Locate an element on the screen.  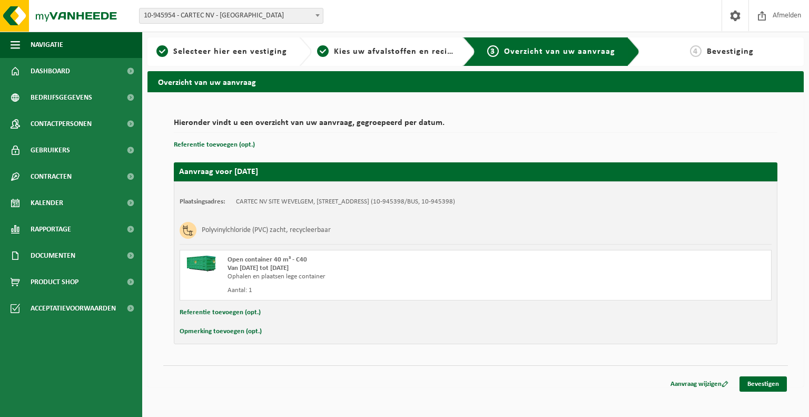
span: Acceptatievoorwaarden is located at coordinates (73, 308).